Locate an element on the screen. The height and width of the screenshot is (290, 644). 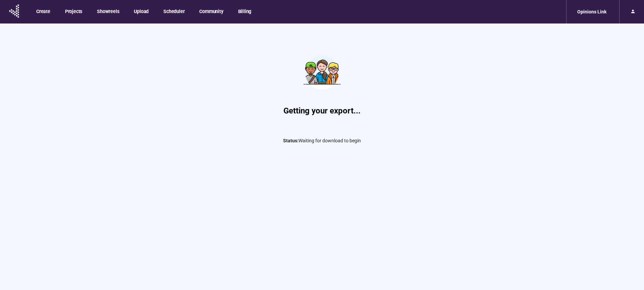
button: Projects is located at coordinates (73, 11).